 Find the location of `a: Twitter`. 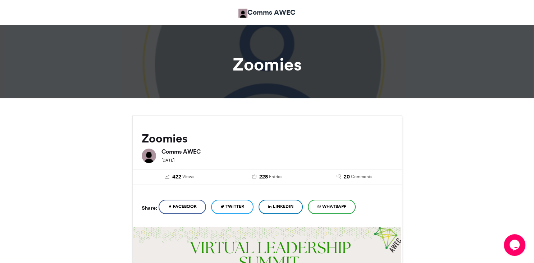

a: Twitter is located at coordinates (232, 207).